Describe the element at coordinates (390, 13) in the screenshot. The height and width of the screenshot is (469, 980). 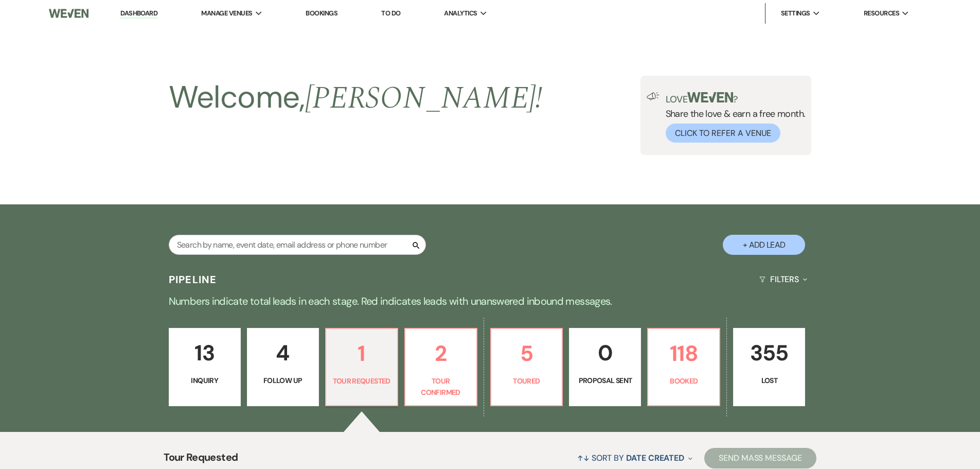
I see `a: To Do` at that location.